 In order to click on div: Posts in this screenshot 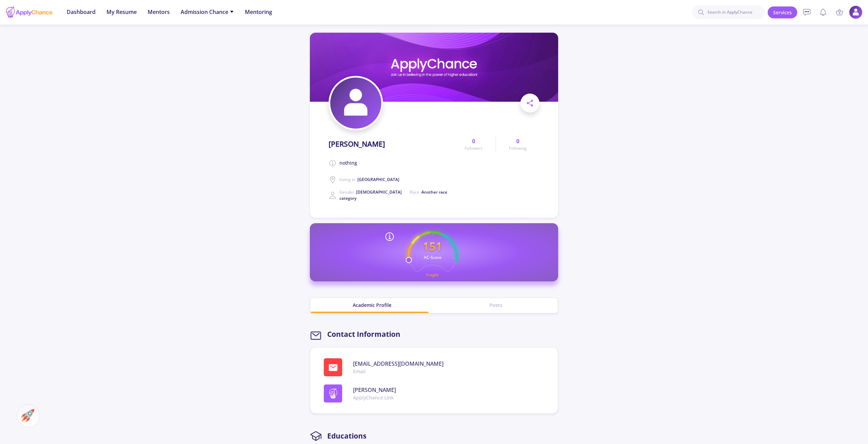, I will do `click(496, 305)`.